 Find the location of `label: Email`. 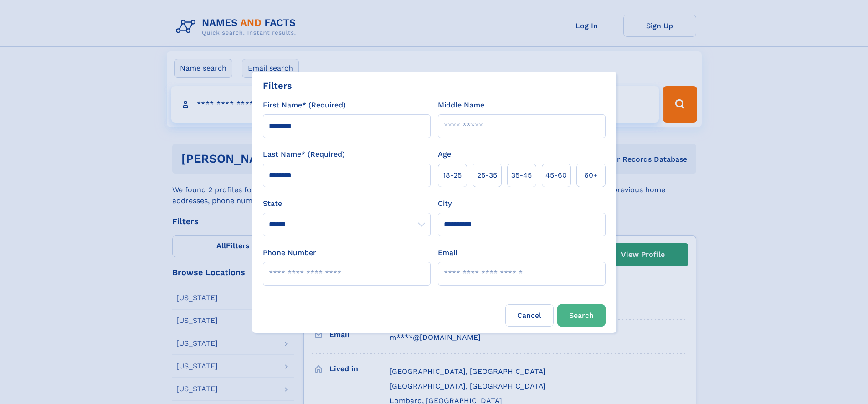

label: Email is located at coordinates (447, 253).